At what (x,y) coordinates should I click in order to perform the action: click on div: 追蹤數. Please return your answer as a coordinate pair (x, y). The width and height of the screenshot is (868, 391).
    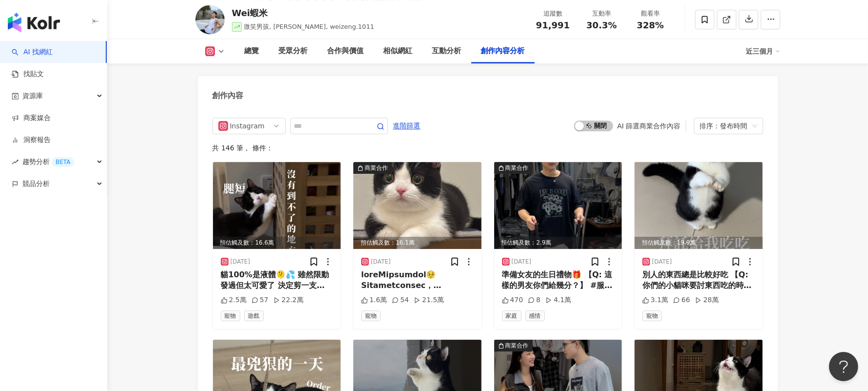
    Looking at the image, I should click on (553, 13).